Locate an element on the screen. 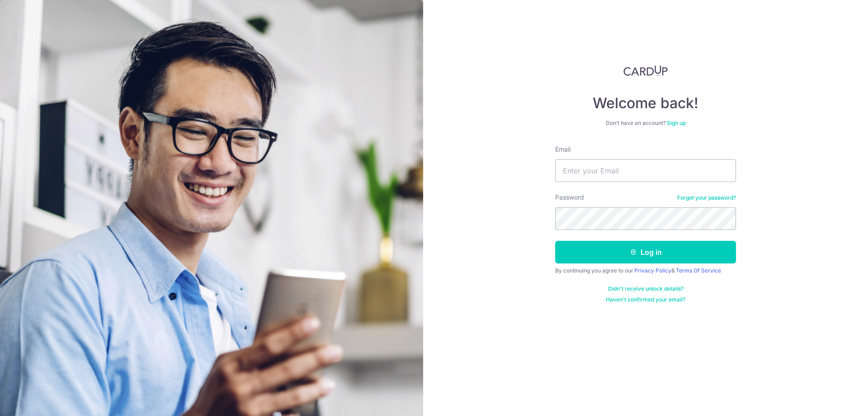 This screenshot has height=416, width=868. h4: Welcome back! is located at coordinates (646, 103).